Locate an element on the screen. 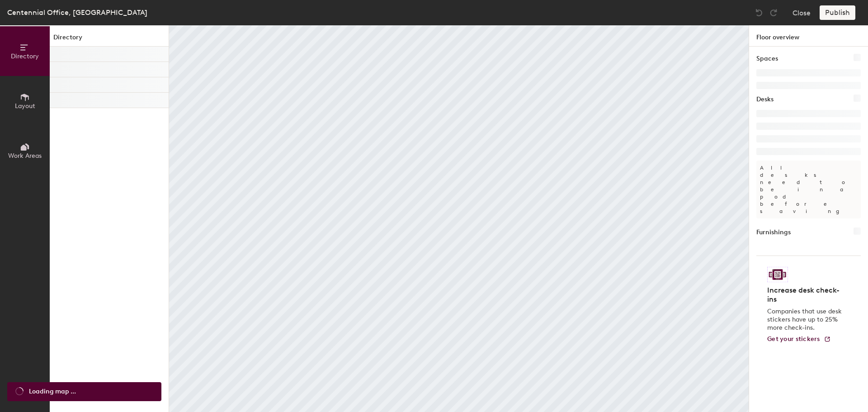 The image size is (868, 412). img: Redo is located at coordinates (773, 13).